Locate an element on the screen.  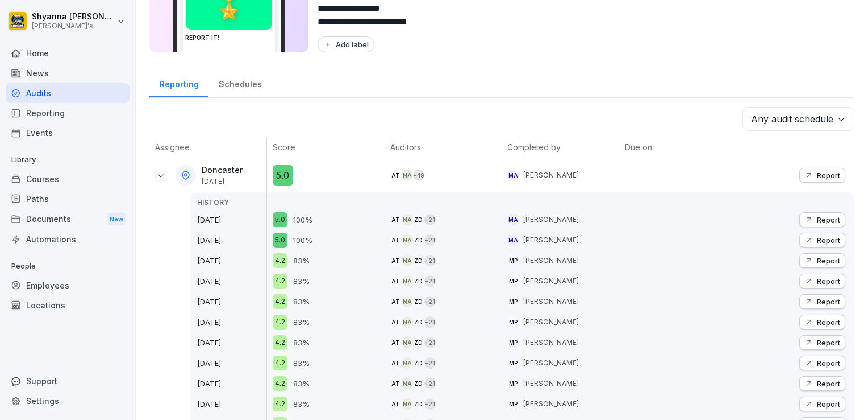
a: Automations is located at coordinates (67, 239).